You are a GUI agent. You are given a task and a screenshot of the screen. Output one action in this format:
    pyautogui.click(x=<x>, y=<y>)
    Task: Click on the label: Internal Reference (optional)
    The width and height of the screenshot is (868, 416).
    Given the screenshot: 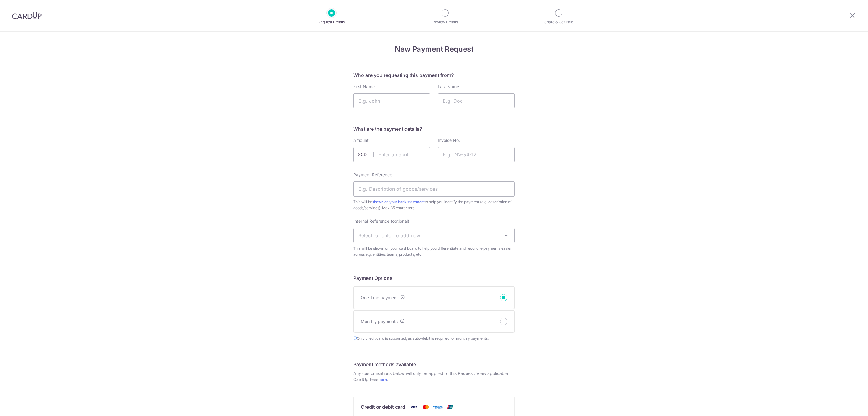 What is the action you would take?
    pyautogui.click(x=382, y=221)
    